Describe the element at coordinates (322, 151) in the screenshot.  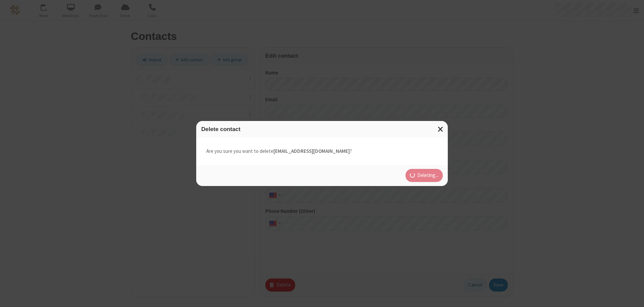
I see `p: Are you sure you want to delete ?` at that location.